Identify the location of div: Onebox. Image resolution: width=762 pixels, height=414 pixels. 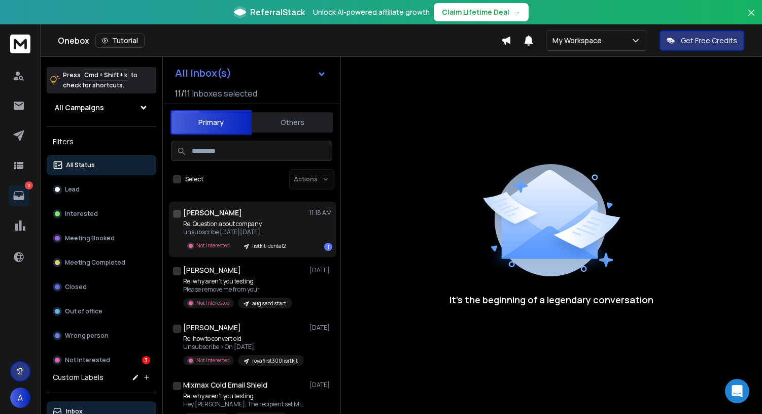
(280, 41).